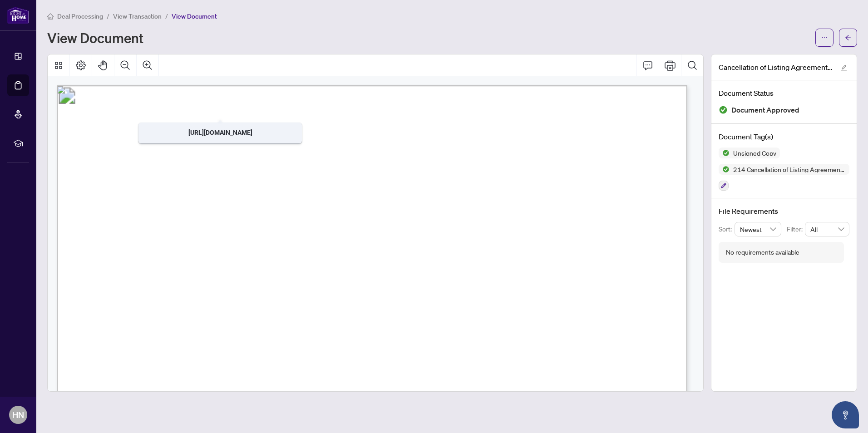 Image resolution: width=868 pixels, height=433 pixels. Describe the element at coordinates (776, 67) in the screenshot. I see `span: Cancellation of Listing Agreement for Lease_Signed.pdf` at that location.